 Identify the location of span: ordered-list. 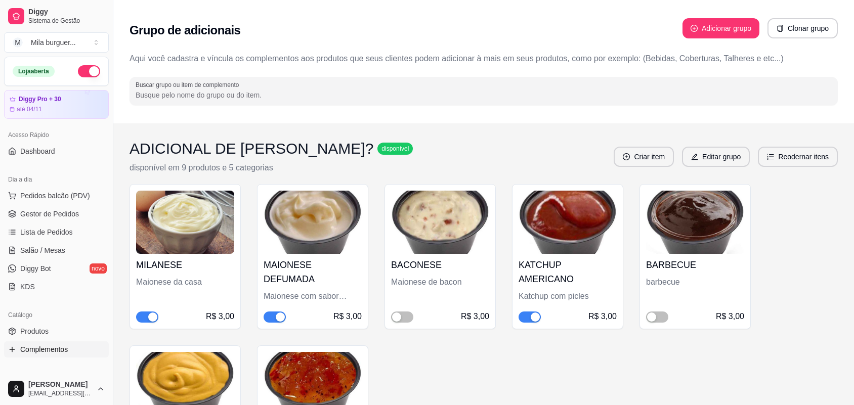
(771, 157).